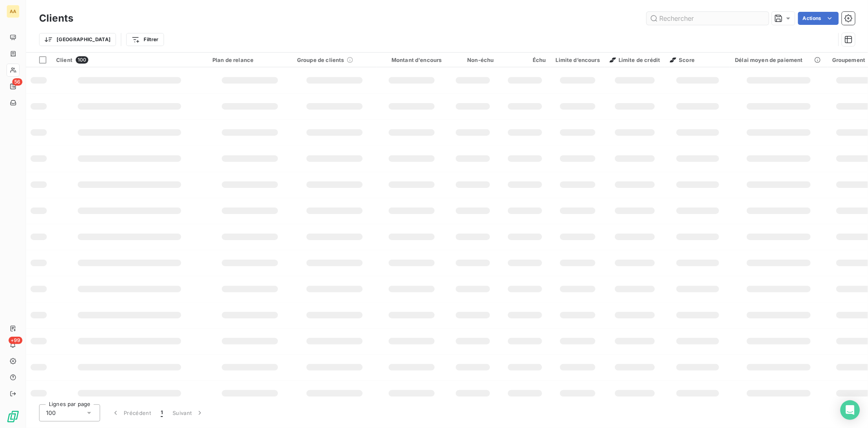 The image size is (868, 428). I want to click on span: Groupe de clients, so click(321, 60).